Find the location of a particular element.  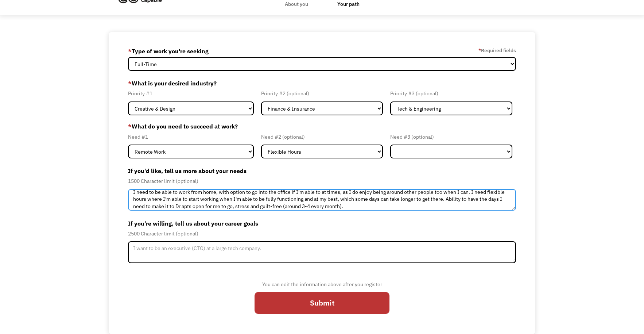

div: You can edit the information above after you register is located at coordinates (322, 284).